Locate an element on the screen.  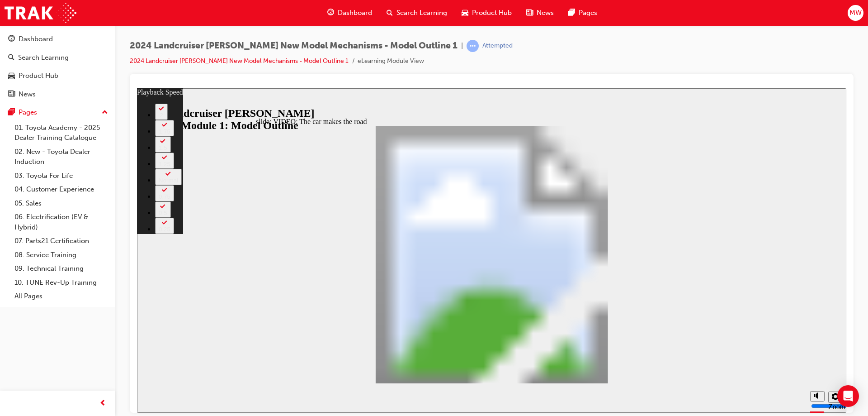
a: Trak is located at coordinates (40, 13).